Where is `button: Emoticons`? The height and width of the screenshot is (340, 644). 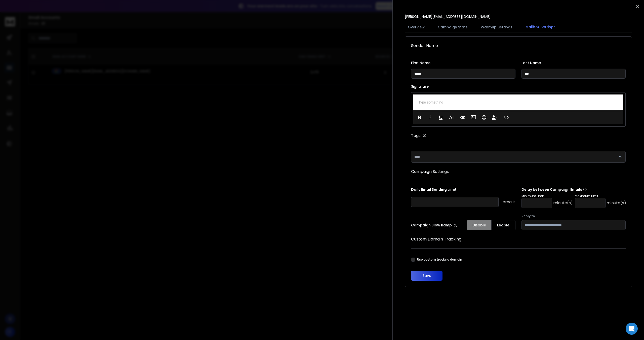
button: Emoticons is located at coordinates (484, 118).